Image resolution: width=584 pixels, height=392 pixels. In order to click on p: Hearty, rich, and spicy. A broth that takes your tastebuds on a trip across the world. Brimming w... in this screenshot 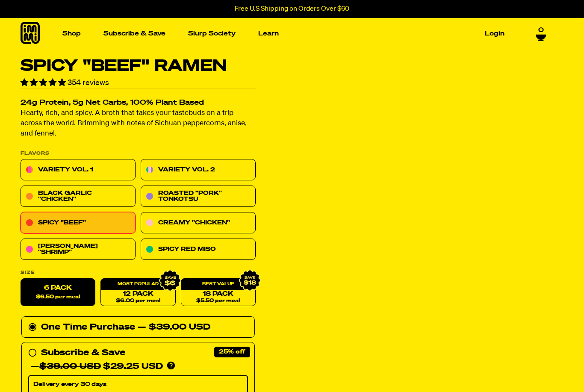, I will do `click(138, 124)`.